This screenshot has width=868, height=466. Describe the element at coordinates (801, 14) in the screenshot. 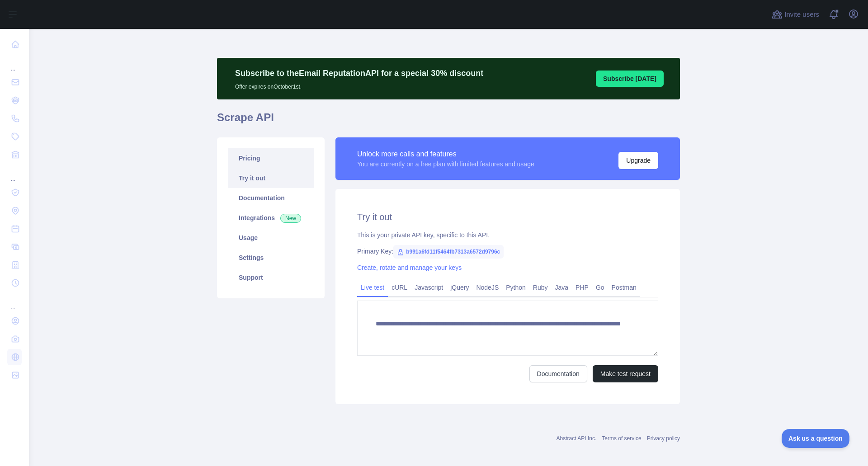

I see `span: Invite users` at that location.